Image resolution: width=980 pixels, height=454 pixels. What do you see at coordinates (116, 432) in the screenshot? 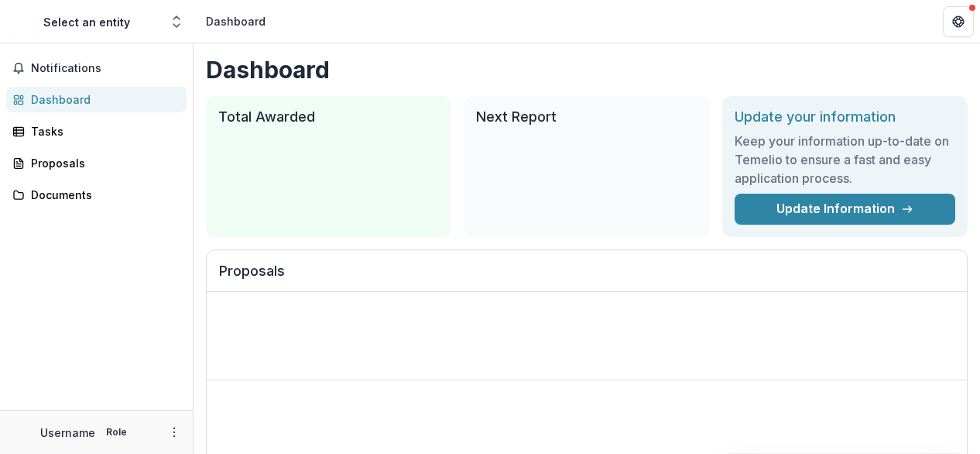
I see `p: Role` at bounding box center [116, 432].